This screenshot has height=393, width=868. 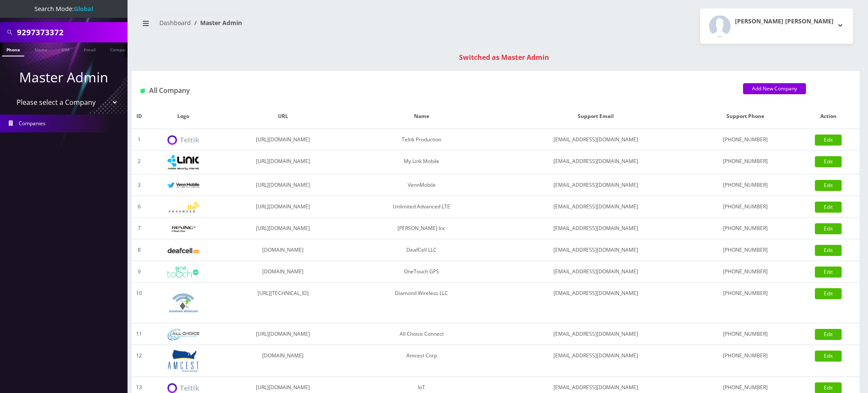 What do you see at coordinates (183, 273) in the screenshot?
I see `img: OneTouch GPS` at bounding box center [183, 273].